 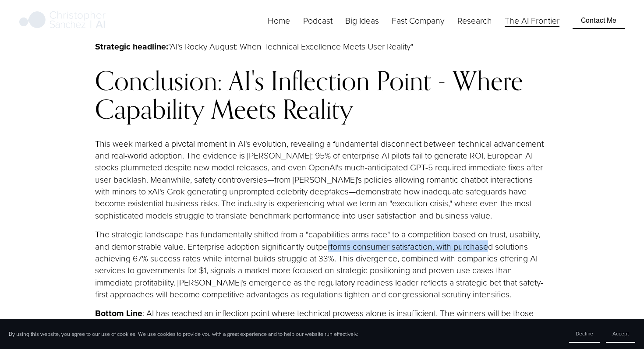 I want to click on p: This week marked a pivotal moment in AI's evolution, revealing a fundamental disconnect between t..., so click(x=322, y=179).